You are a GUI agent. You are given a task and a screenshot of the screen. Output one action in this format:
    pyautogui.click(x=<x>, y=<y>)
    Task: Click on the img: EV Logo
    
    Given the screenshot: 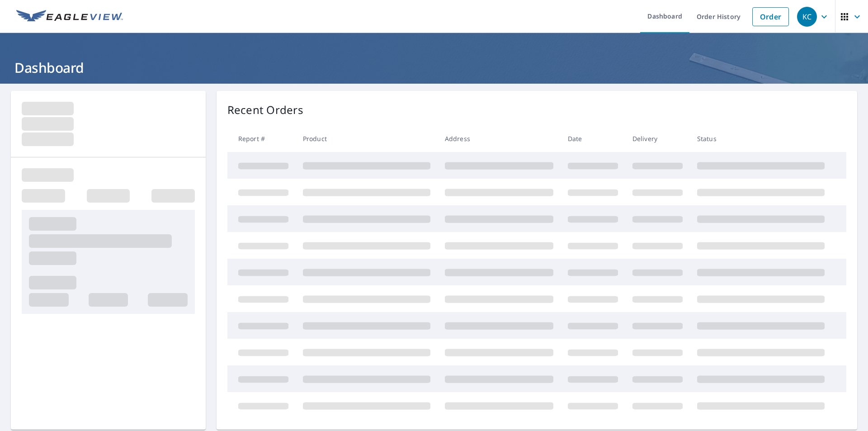 What is the action you would take?
    pyautogui.click(x=70, y=17)
    